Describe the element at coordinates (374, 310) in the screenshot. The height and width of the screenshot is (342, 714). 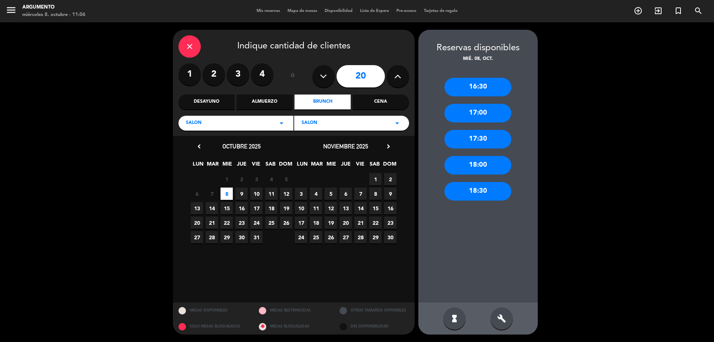
I see `div: OTROS TAMAÑOS DIPONIBLES` at that location.